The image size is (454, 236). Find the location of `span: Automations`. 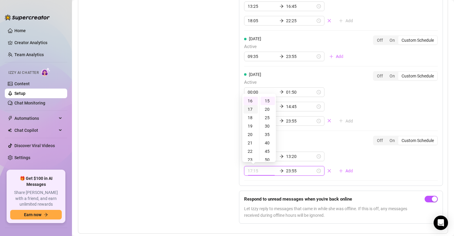

span: Automations is located at coordinates (36, 118).